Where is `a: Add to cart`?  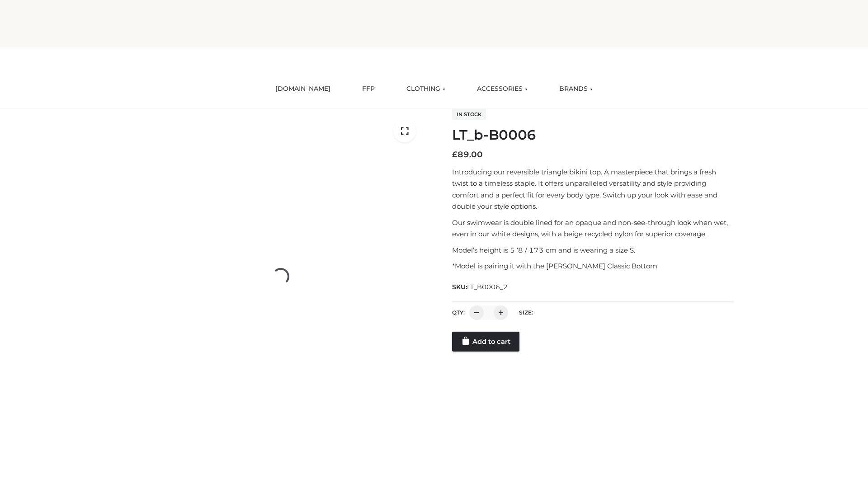
a: Add to cart is located at coordinates (486, 341).